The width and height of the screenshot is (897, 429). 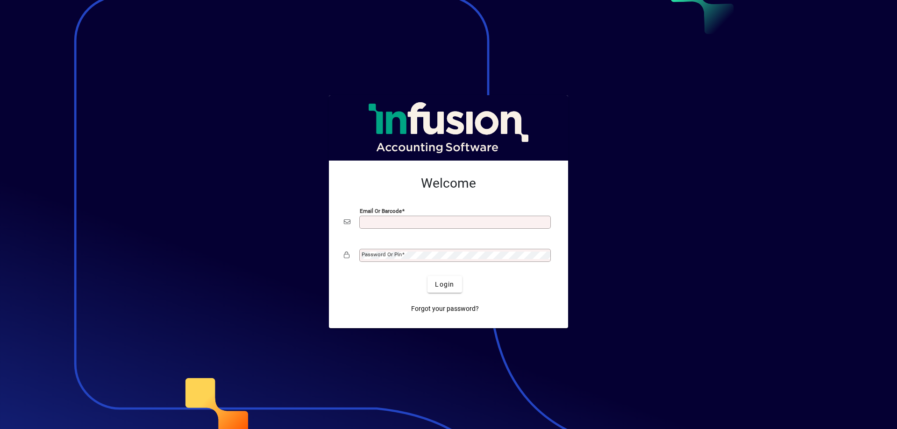 What do you see at coordinates (445, 309) in the screenshot?
I see `span: Forgot your password?` at bounding box center [445, 309].